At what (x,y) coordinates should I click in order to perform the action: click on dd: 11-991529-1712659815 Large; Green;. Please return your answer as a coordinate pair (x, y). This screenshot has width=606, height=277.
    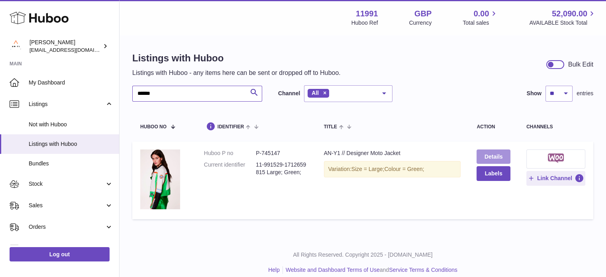
    Looking at the image, I should click on (282, 168).